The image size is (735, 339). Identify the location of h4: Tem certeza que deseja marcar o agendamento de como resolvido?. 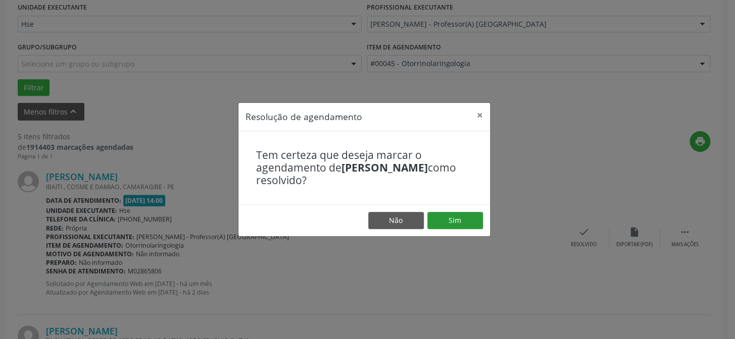
(364, 168).